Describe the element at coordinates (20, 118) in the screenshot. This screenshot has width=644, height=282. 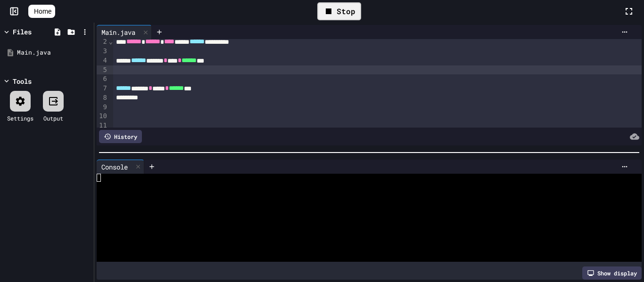
I see `div: Settings` at that location.